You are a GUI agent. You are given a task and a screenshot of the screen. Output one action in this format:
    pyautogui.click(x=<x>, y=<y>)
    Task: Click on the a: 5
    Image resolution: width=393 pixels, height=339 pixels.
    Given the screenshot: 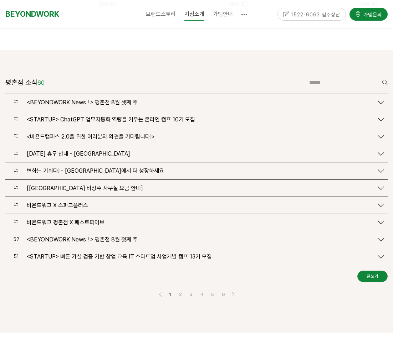 What is the action you would take?
    pyautogui.click(x=212, y=294)
    